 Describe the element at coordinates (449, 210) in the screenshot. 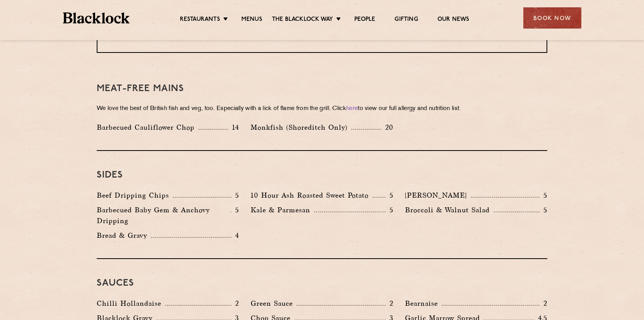

I see `p: Broccoli & Walnut Salad` at that location.